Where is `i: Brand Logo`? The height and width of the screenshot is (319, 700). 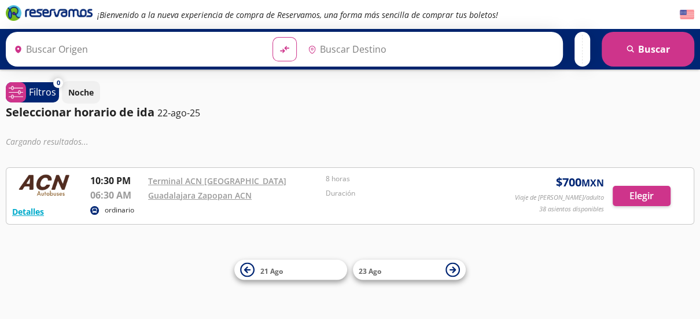 i: Brand Logo is located at coordinates (49, 13).